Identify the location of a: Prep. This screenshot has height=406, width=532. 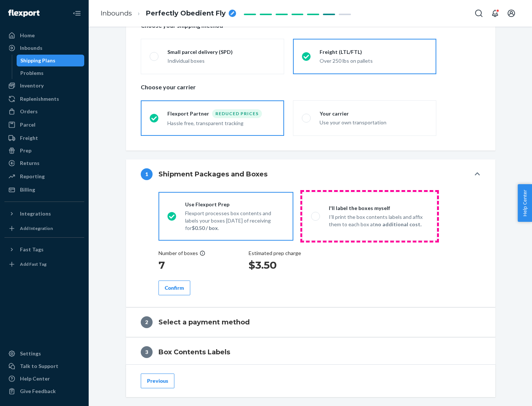
(44, 151).